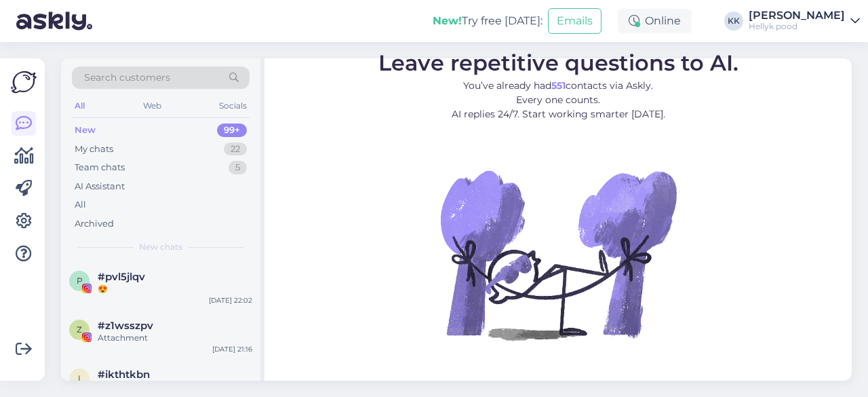  I want to click on button: Emails, so click(575, 21).